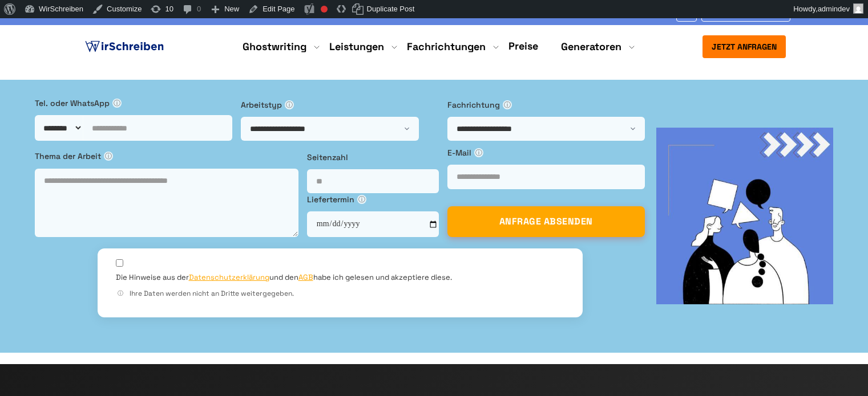 This screenshot has width=868, height=396. Describe the element at coordinates (546, 222) in the screenshot. I see `button: ANFRAGE ABSENDEN` at that location.